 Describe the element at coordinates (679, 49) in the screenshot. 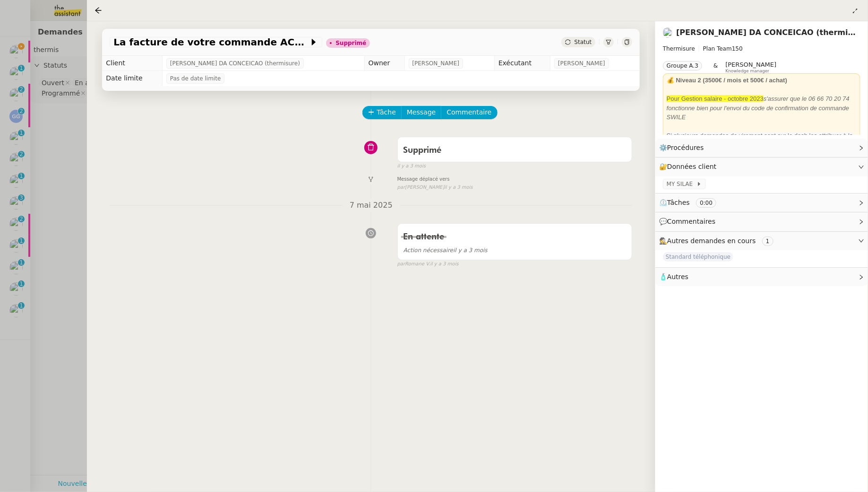

I see `span: Thermisure` at that location.